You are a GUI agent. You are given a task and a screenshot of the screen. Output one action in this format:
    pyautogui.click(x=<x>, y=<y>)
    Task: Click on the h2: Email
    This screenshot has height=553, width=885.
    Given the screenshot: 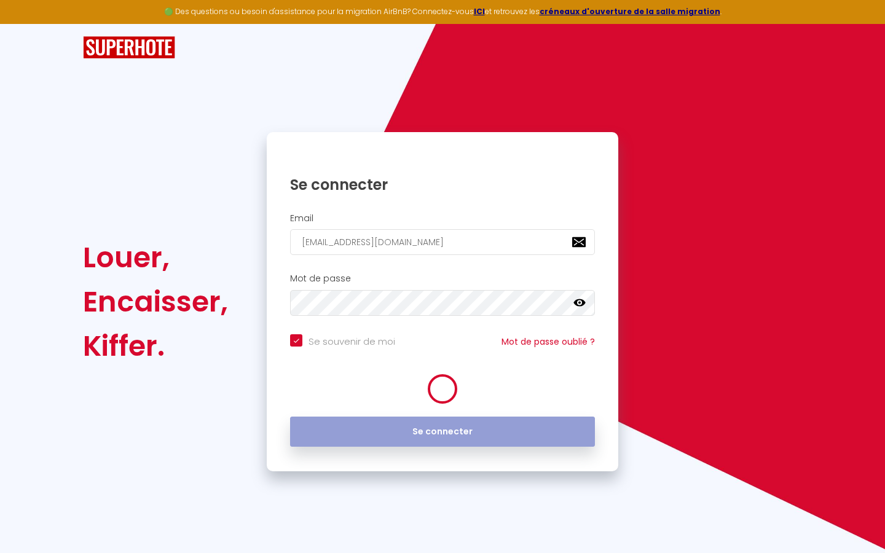 What is the action you would take?
    pyautogui.click(x=442, y=218)
    